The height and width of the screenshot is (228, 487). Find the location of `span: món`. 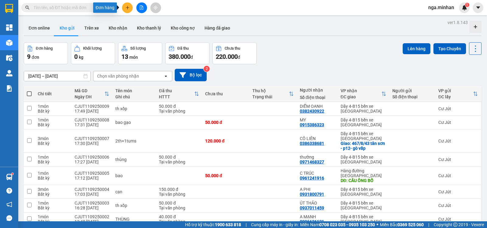

span: món is located at coordinates (134, 57).